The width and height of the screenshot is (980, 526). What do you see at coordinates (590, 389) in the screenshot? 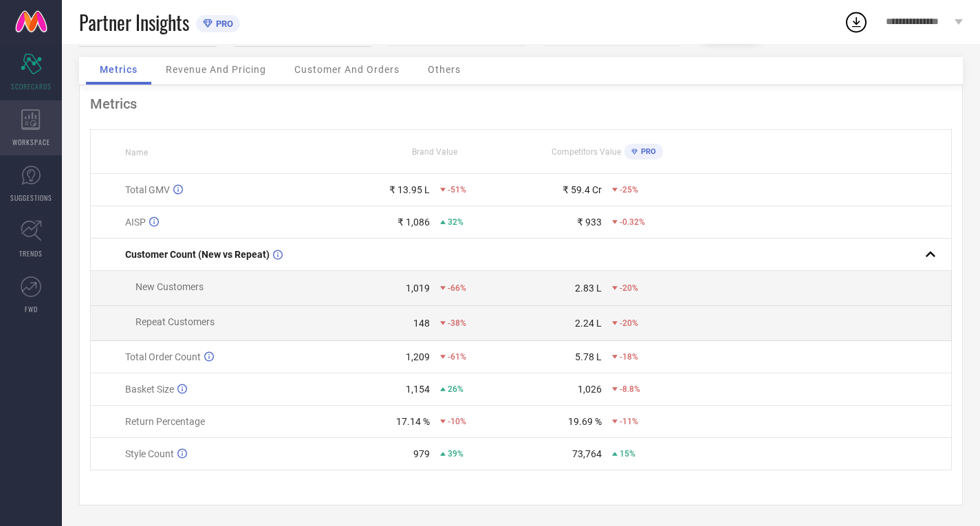
I see `div: 1,026` at bounding box center [590, 389].